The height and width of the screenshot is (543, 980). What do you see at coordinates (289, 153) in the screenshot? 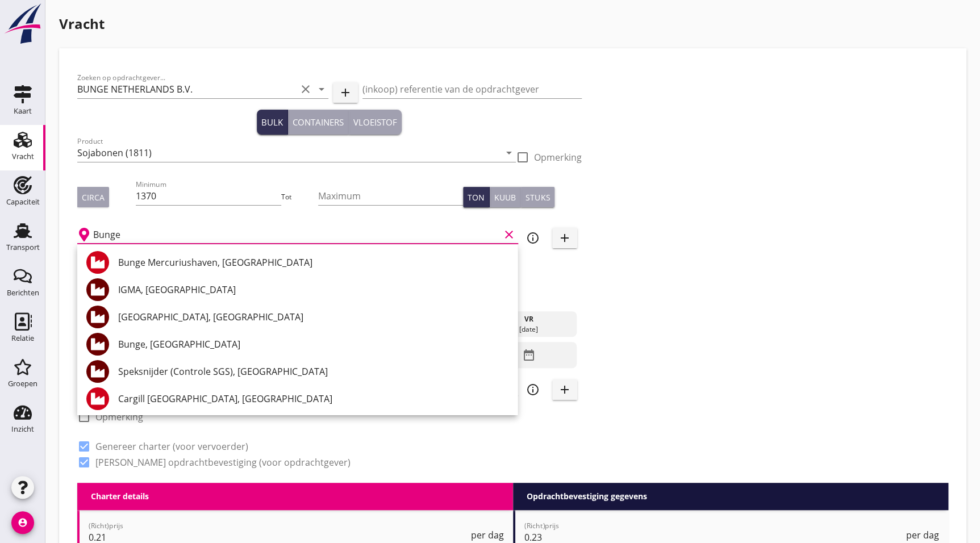
I see `input: Product` at bounding box center [289, 153].